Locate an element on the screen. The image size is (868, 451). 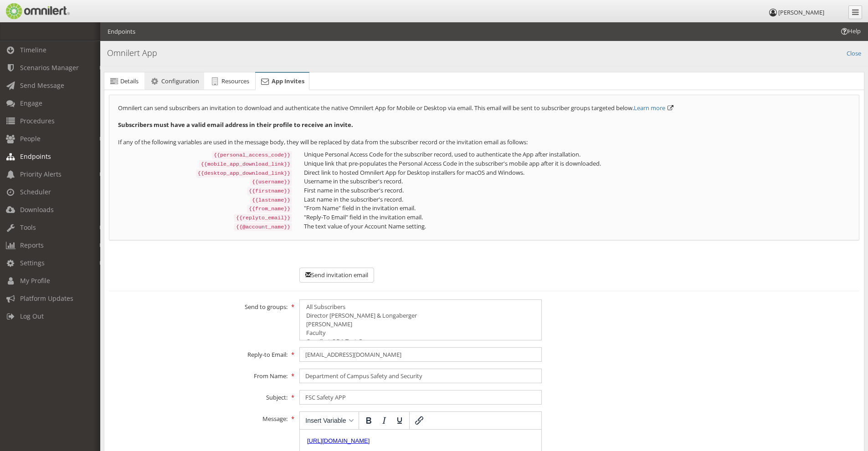
code: {{desktop_app_download_link}} is located at coordinates (243, 174).